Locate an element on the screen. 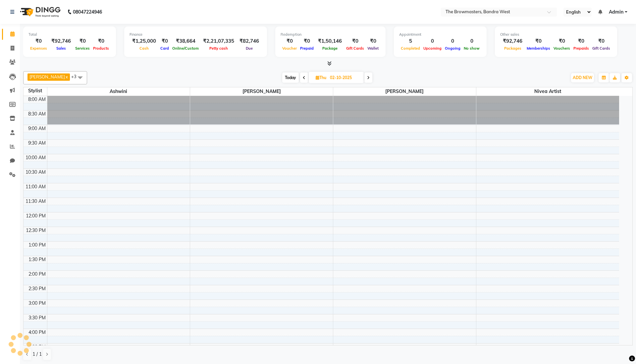 The image size is (636, 364). div: 3:30 PM is located at coordinates (37, 318).